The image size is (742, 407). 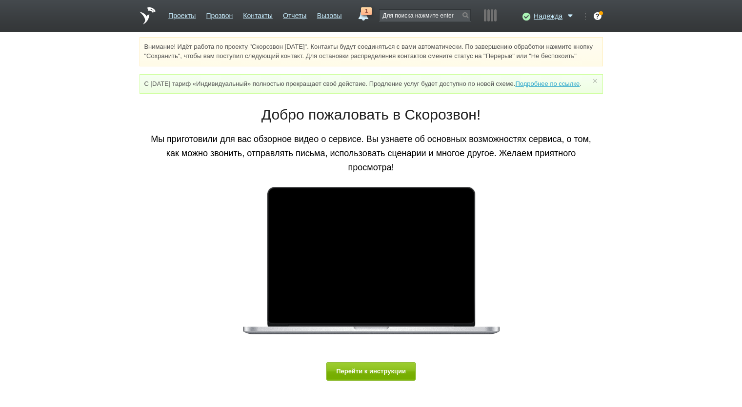 What do you see at coordinates (371, 115) in the screenshot?
I see `h1: Добро пожаловать в Скорозвон!` at bounding box center [371, 115].